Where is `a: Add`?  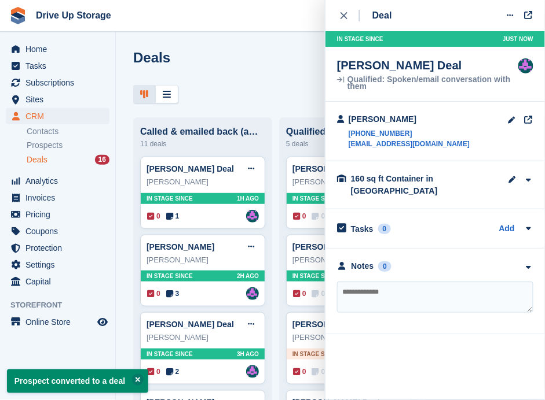
a: Add is located at coordinates (506, 229).